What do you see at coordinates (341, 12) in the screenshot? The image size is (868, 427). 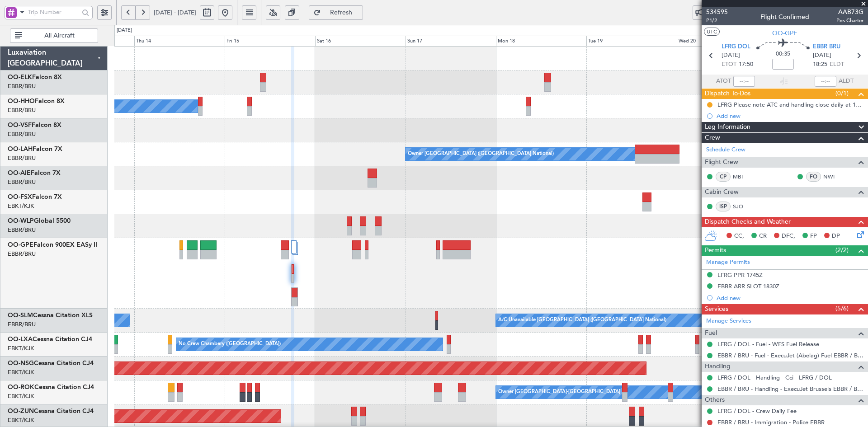 I see `span: Refresh` at bounding box center [341, 12].